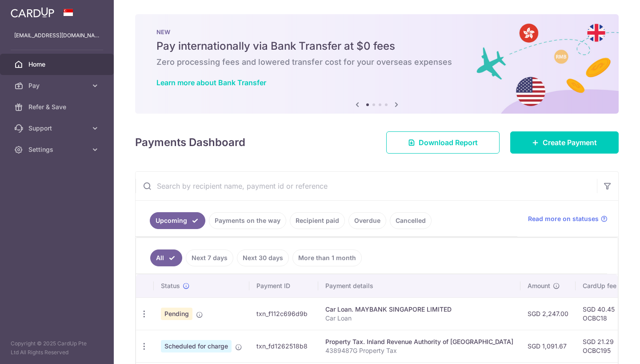 Image resolution: width=640 pixels, height=364 pixels. Describe the element at coordinates (166, 258) in the screenshot. I see `a: All` at that location.